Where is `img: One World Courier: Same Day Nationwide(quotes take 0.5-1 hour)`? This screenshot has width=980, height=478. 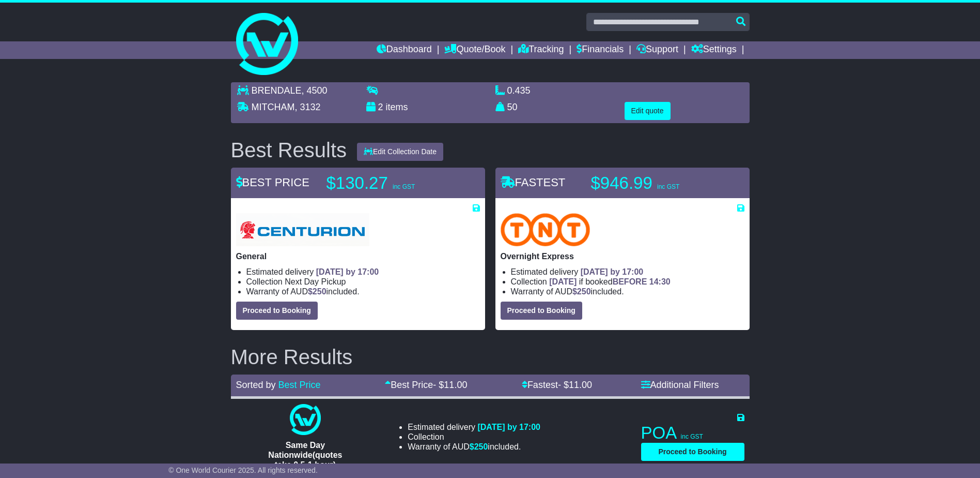
img: One World Courier: Same Day Nationwide(quotes take 0.5-1 hour) is located at coordinates (305, 419).